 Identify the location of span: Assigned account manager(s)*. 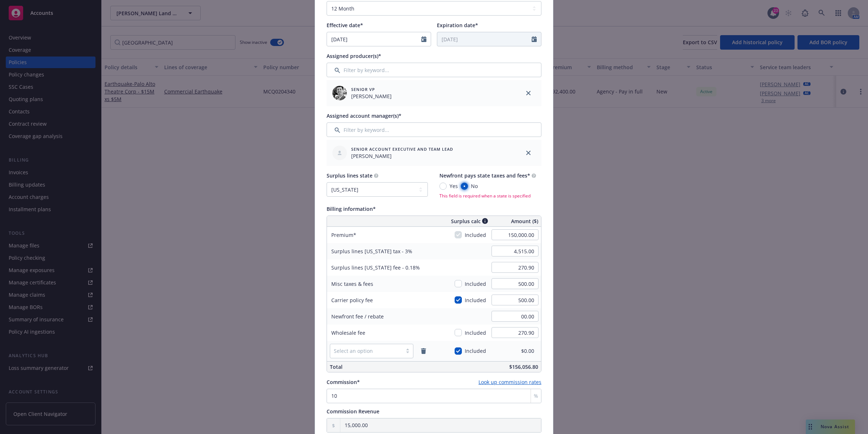
(364, 116).